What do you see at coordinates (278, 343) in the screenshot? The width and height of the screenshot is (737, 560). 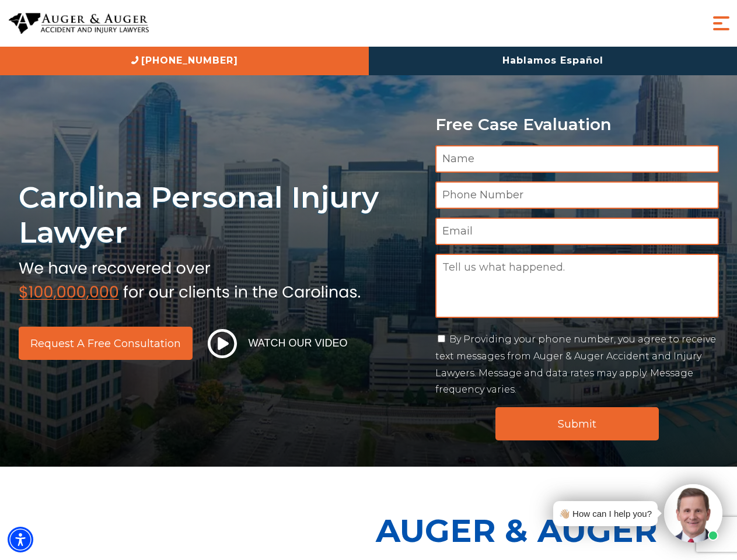 I see `button: Watch Our Video` at bounding box center [278, 343].